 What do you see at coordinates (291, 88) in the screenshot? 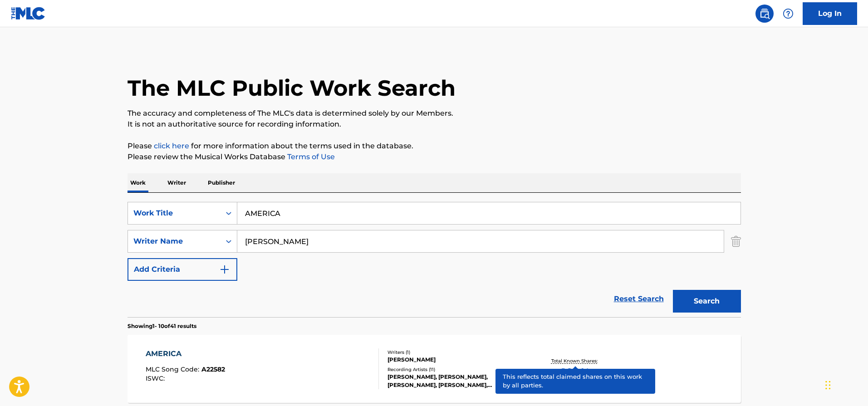
I see `h1: The MLC Public Work Search` at bounding box center [291, 88].